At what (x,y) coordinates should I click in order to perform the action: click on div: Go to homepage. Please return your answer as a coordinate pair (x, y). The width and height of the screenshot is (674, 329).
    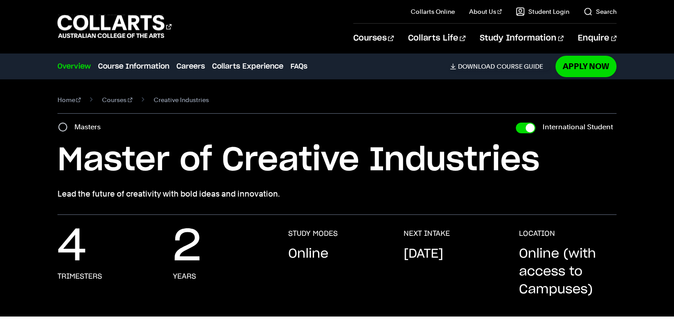
    Looking at the image, I should click on (114, 26).